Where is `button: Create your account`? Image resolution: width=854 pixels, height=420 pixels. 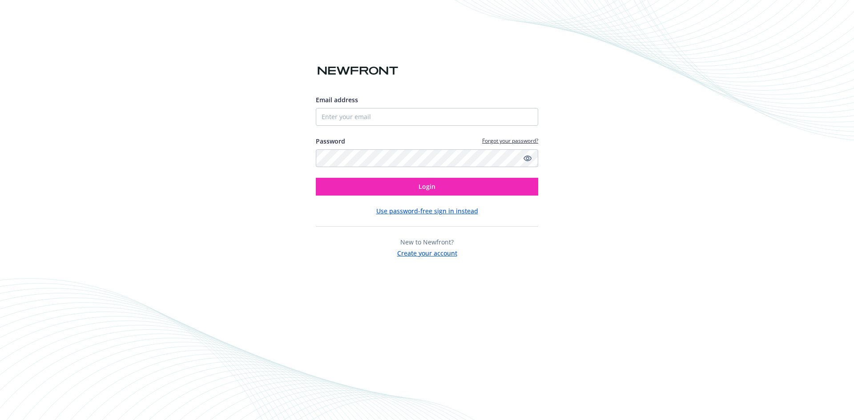
button: Create your account is located at coordinates (427, 252).